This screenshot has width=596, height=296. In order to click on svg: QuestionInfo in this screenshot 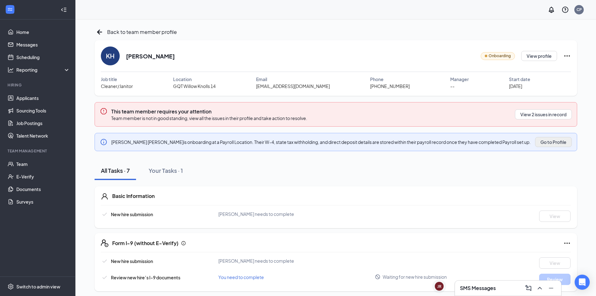, I will do `click(566, 10)`.